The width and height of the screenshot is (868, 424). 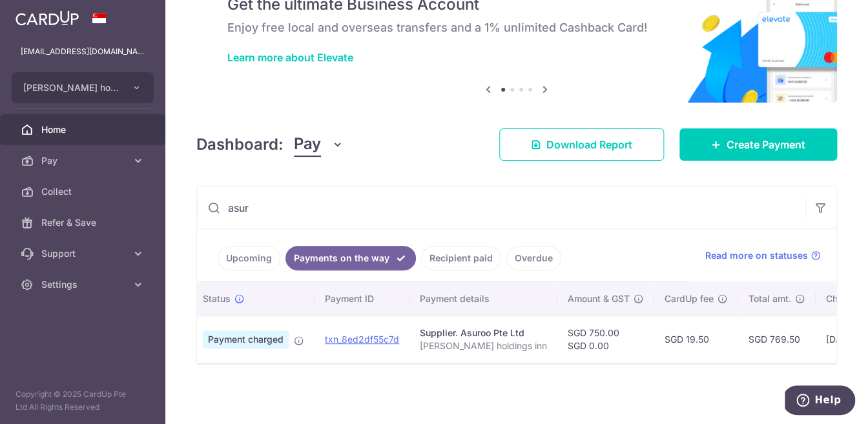 What do you see at coordinates (483, 333) in the screenshot?
I see `div: Supplier. Asuroo Pte Ltd` at bounding box center [483, 333].